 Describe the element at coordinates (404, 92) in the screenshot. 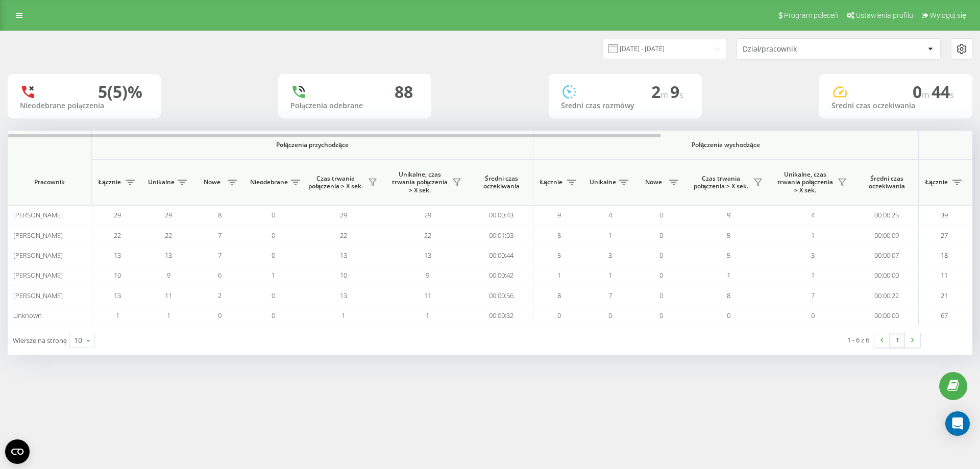

I see `div: 88` at that location.